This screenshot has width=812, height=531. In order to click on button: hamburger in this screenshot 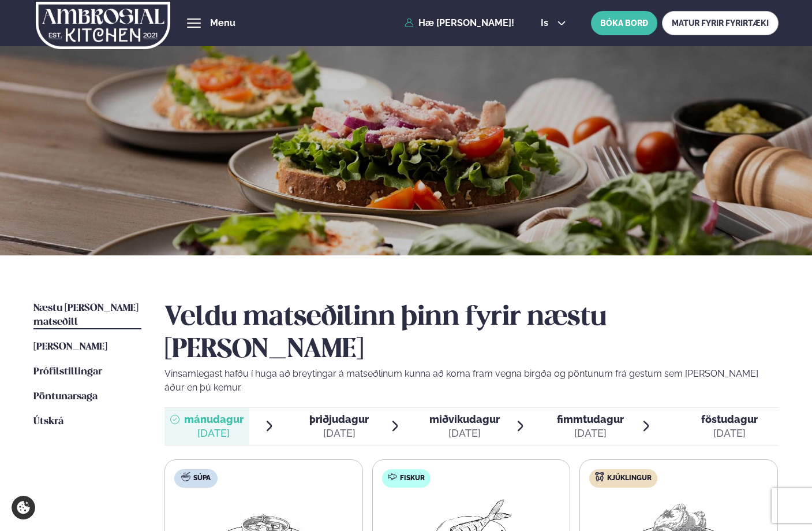, I will do `click(194, 23)`.